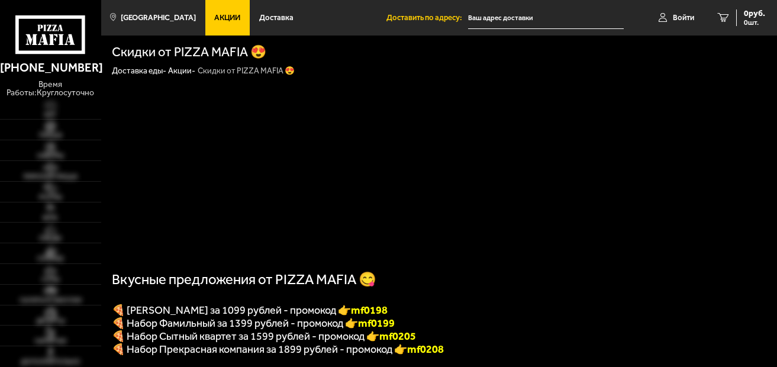 The height and width of the screenshot is (367, 777). Describe the element at coordinates (182, 70) in the screenshot. I see `a: Акции-` at that location.